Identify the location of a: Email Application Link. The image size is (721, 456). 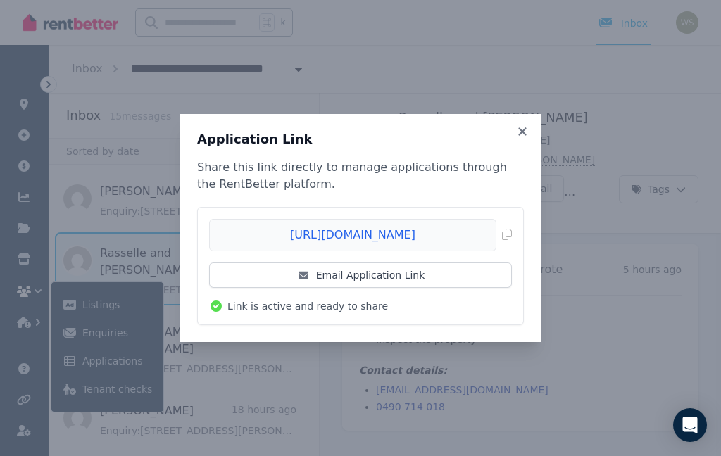
(361, 275).